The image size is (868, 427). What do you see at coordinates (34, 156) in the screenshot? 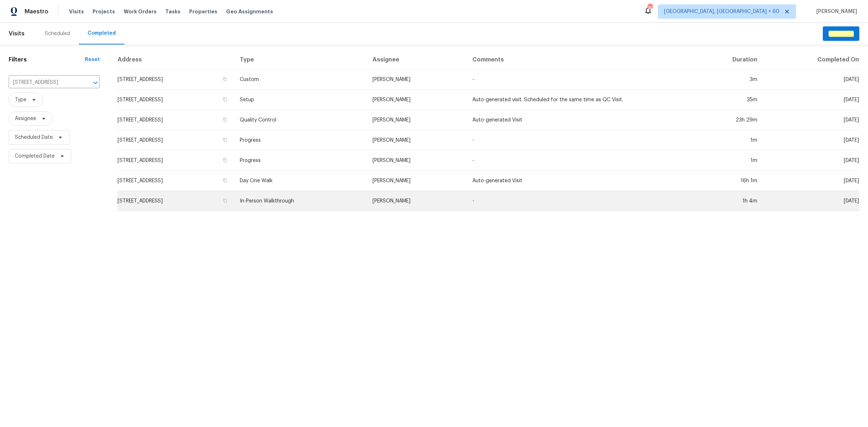
I see `span: Completed Date` at bounding box center [34, 156].